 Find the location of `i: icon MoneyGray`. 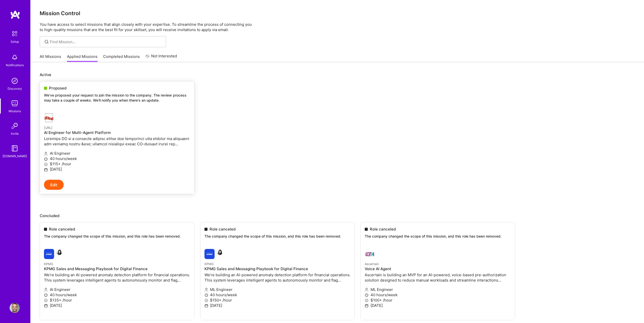

i: icon MoneyGray is located at coordinates (46, 164).